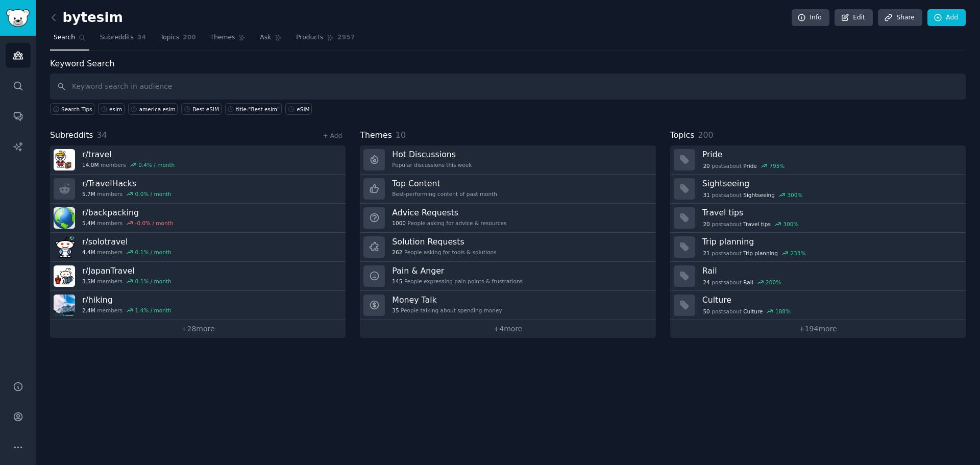 The height and width of the screenshot is (465, 980). I want to click on span: 50, so click(706, 311).